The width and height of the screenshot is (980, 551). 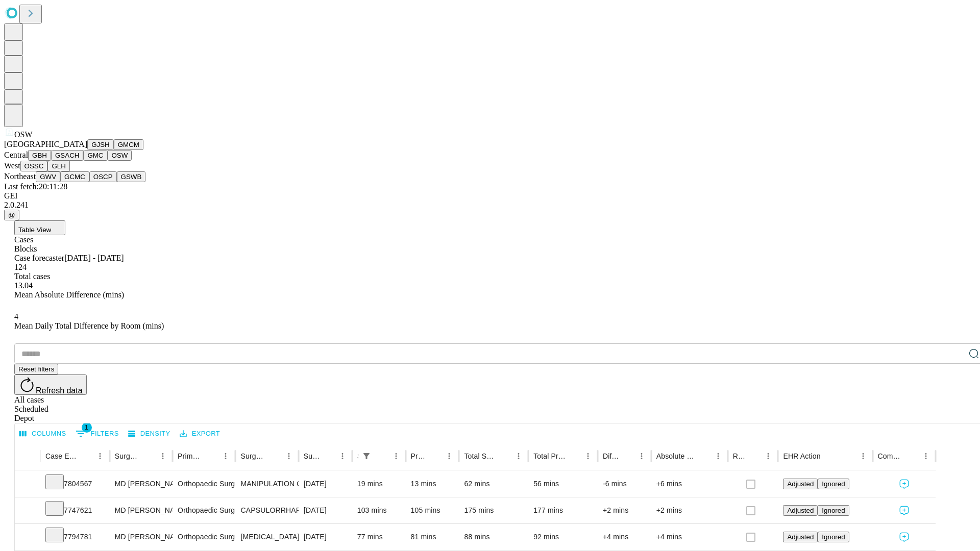 I want to click on div: Total Scheduled Duration, so click(x=479, y=455).